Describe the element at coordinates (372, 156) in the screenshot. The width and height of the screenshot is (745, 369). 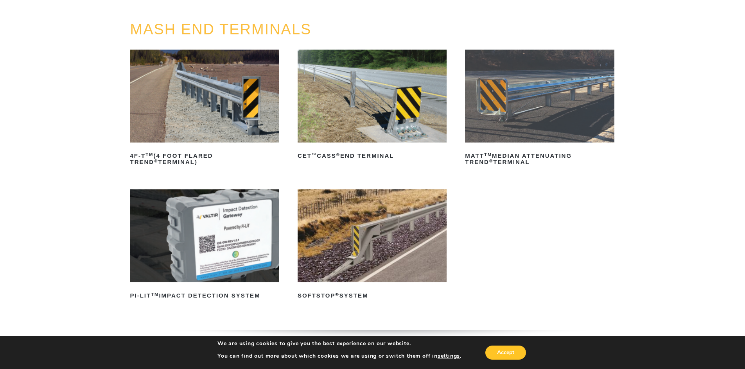
I see `h2: CET CASS End Terminal` at that location.